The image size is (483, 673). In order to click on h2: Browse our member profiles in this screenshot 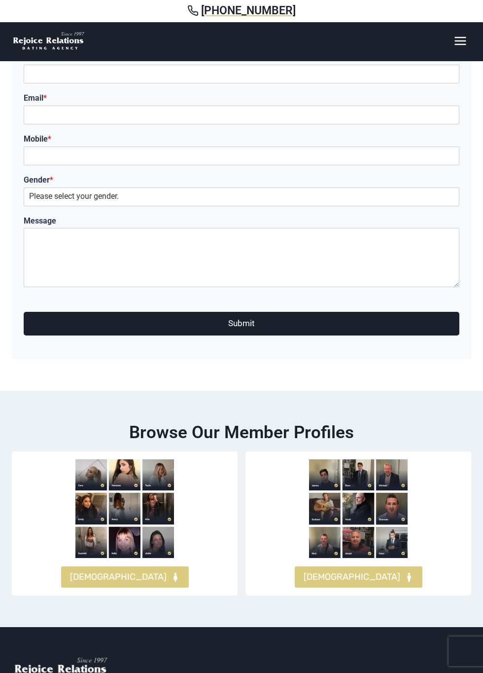, I will do `click(242, 432)`.